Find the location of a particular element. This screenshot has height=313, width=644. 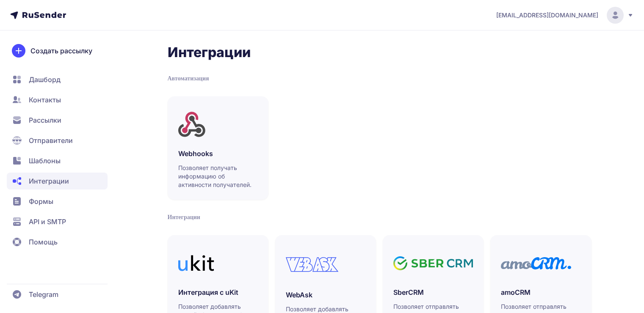

h2: Интеграции is located at coordinates (379, 52).